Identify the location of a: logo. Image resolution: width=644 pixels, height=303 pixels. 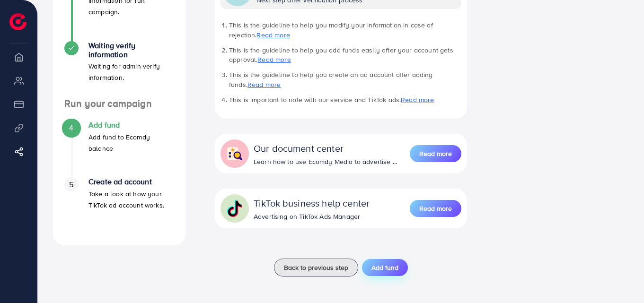
(18, 22).